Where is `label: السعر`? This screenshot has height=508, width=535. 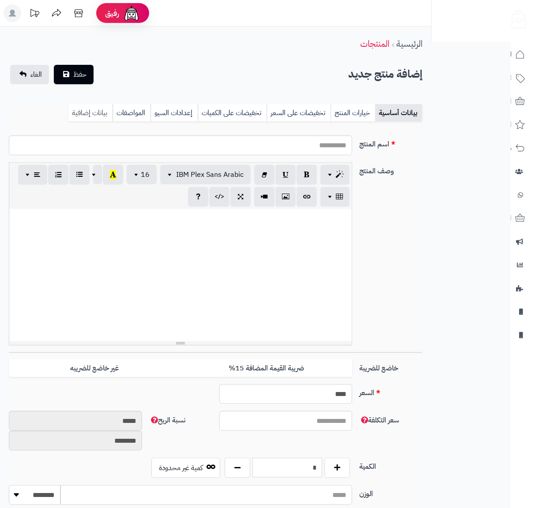 label: السعر is located at coordinates (390, 391).